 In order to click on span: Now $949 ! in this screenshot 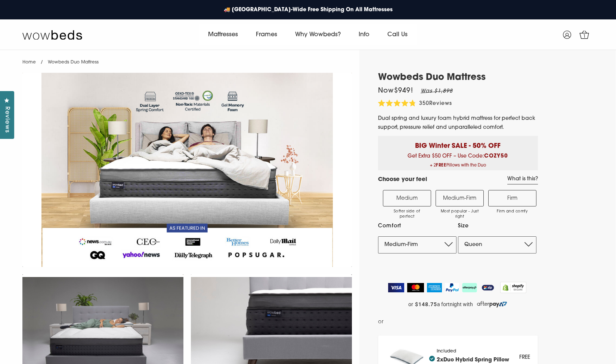, I will do `click(395, 91)`.